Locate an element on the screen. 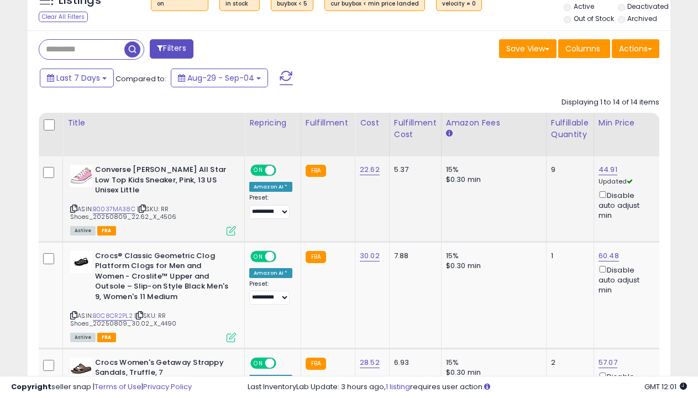  a: 57.07 is located at coordinates (608, 362).